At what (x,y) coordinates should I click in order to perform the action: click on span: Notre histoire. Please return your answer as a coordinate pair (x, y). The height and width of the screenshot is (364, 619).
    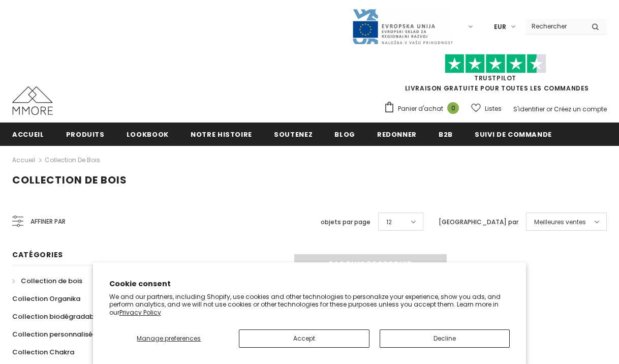
    Looking at the image, I should click on (221, 134).